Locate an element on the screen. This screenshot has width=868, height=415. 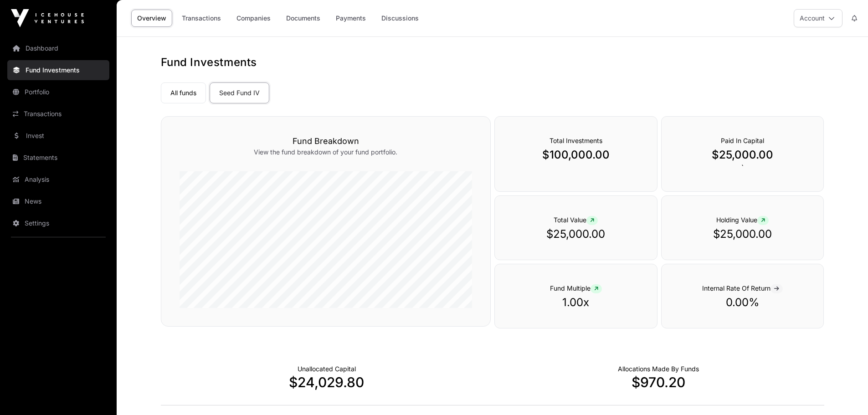
span: Fund Multiple is located at coordinates (576, 288).